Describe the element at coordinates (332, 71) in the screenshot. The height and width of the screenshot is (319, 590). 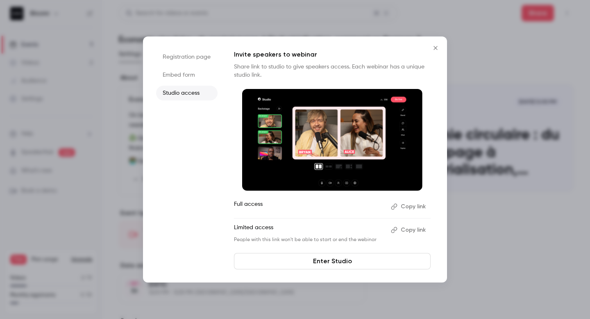
I see `p: Share link to studio to give speakers access. Each webinar has a unique studio link.` at that location.